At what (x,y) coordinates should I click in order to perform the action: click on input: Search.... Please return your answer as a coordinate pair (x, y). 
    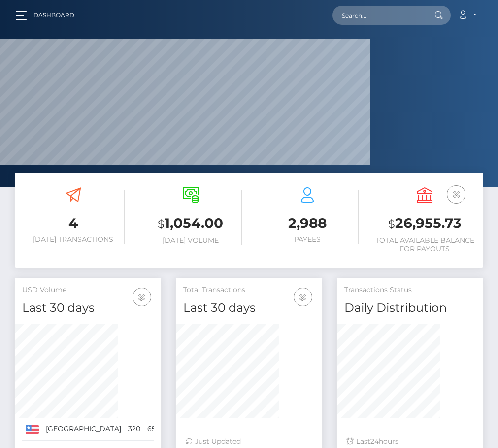
    Looking at the image, I should click on (379, 15).